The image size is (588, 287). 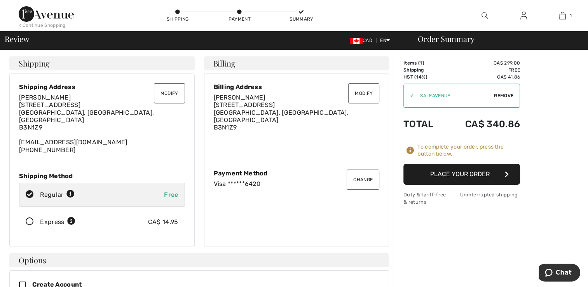 What do you see at coordinates (102, 87) in the screenshot?
I see `div: Shipping Address` at bounding box center [102, 87].